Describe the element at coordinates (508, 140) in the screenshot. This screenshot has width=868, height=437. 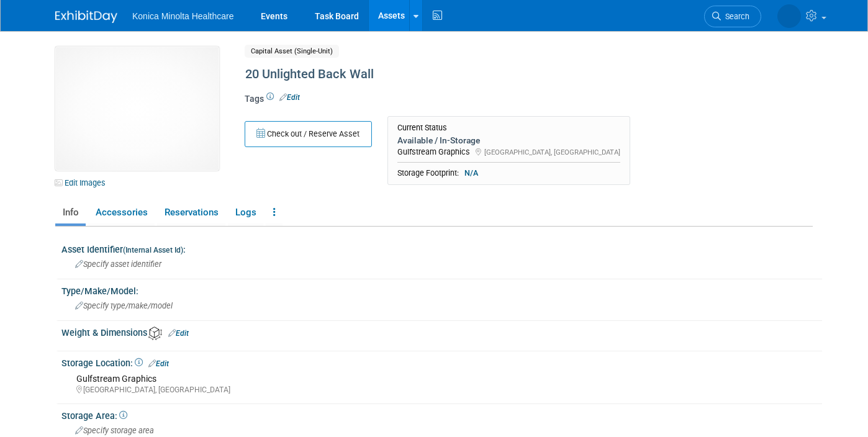
I see `div: Available / In-Storage` at that location.